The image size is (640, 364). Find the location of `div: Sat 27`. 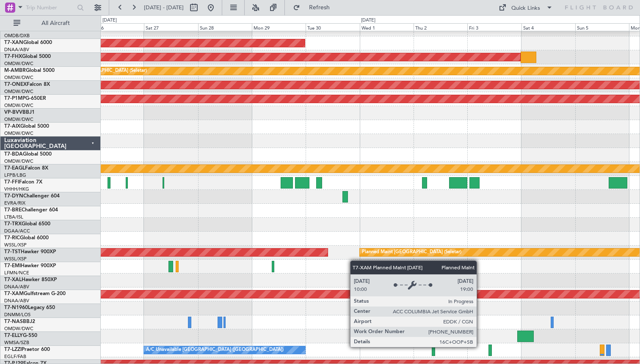

div: Sat 27 is located at coordinates (170, 27).